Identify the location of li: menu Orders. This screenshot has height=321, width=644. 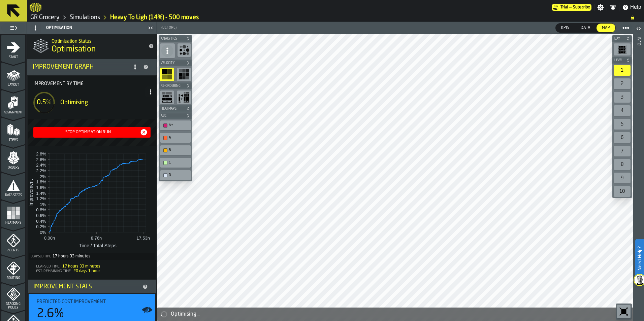
(13, 158).